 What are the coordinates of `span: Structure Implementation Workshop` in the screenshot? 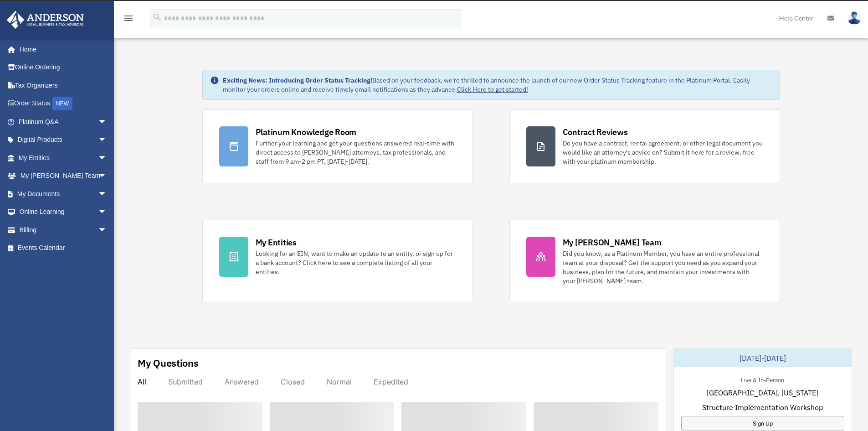 It's located at (762, 407).